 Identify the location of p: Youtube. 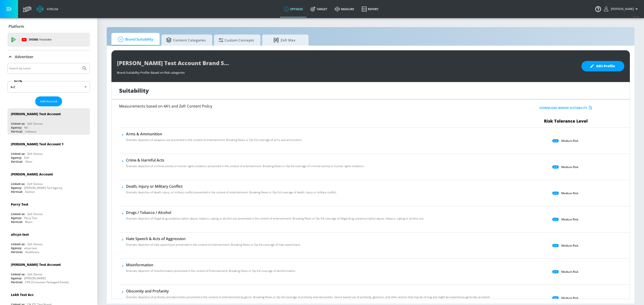
(45, 39).